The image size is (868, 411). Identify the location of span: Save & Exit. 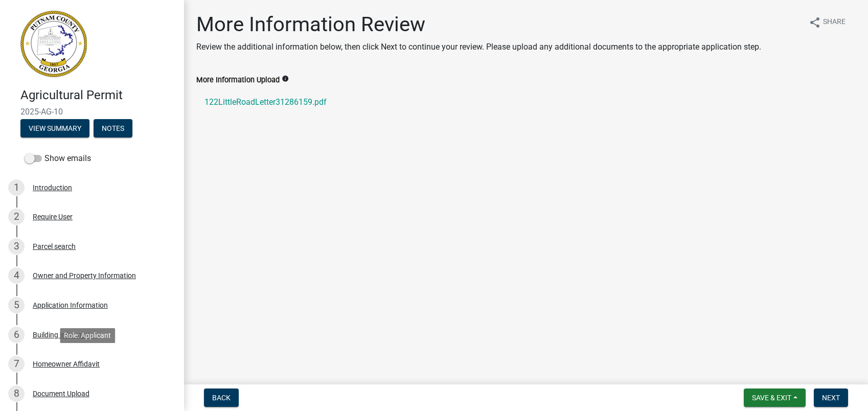
(771, 397).